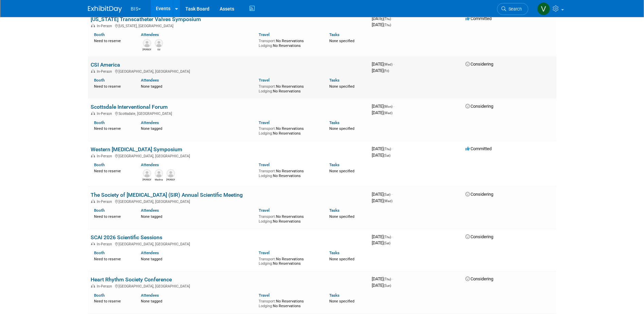 The width and height of the screenshot is (644, 314). I want to click on a: Heart Rhythm Society Conference, so click(131, 279).